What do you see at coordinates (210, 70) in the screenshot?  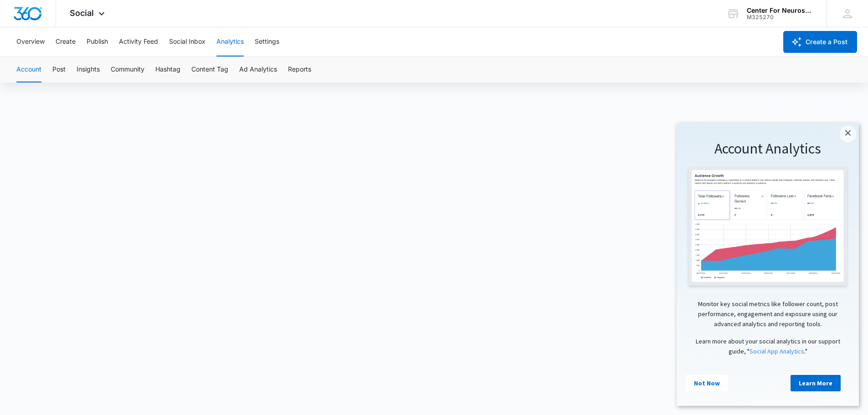 I see `button: Content Tag` at bounding box center [210, 70].